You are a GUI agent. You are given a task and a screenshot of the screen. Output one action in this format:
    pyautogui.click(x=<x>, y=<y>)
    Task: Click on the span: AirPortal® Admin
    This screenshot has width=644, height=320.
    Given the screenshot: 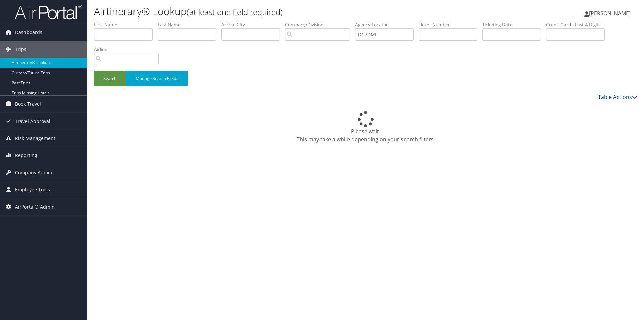 What is the action you would take?
    pyautogui.click(x=35, y=207)
    